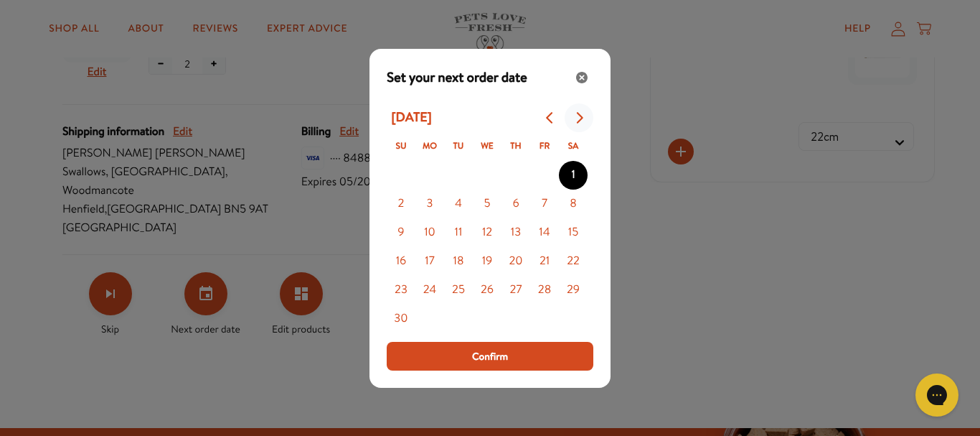  What do you see at coordinates (487, 290) in the screenshot?
I see `button: 26` at bounding box center [487, 290].